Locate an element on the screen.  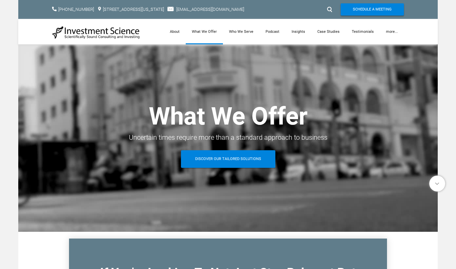
a: Case Studies is located at coordinates (329, 31).